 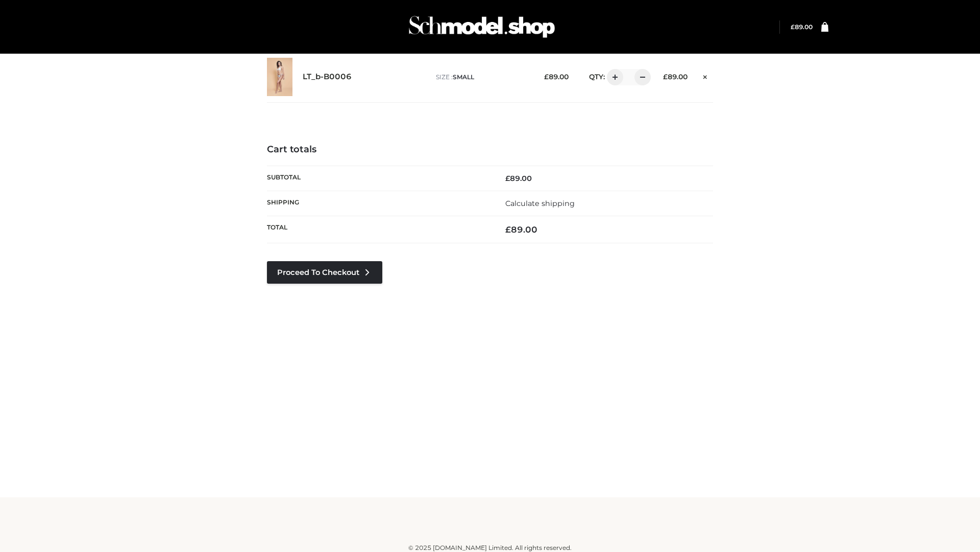 What do you see at coordinates (705, 75) in the screenshot?
I see `a: Remove this item` at bounding box center [705, 75].